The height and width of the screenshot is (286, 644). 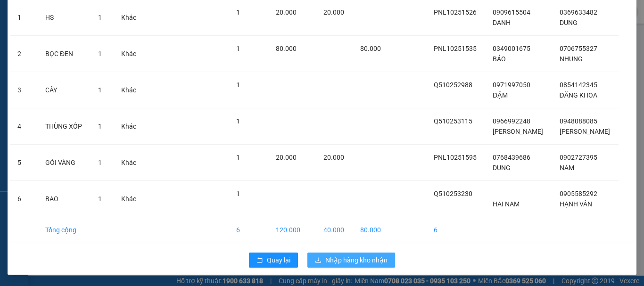 What do you see at coordinates (64, 90) in the screenshot?
I see `td: CÂY` at bounding box center [64, 90].